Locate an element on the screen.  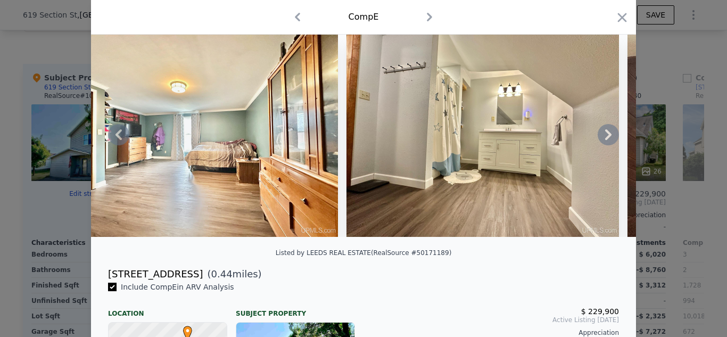
span: Include Comp E in ARV Analysis is located at coordinates (177, 287).